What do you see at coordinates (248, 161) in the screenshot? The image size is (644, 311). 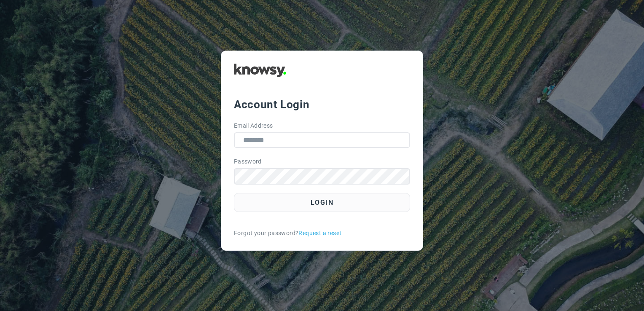 I see `label: Password` at bounding box center [248, 161].